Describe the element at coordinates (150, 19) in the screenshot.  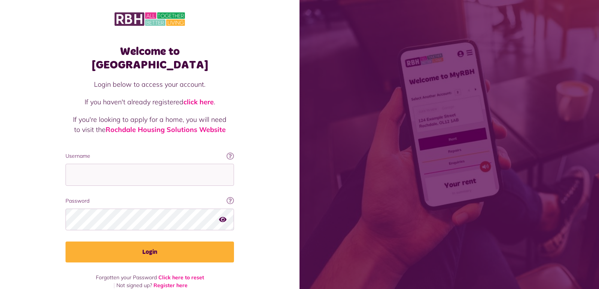
I see `img: MyRBH` at that location.